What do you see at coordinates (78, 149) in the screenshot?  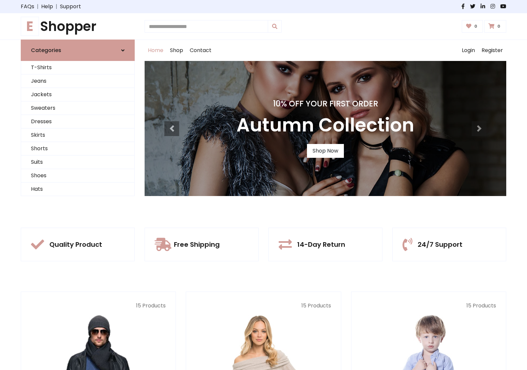 I see `a: Shorts` at bounding box center [78, 149].